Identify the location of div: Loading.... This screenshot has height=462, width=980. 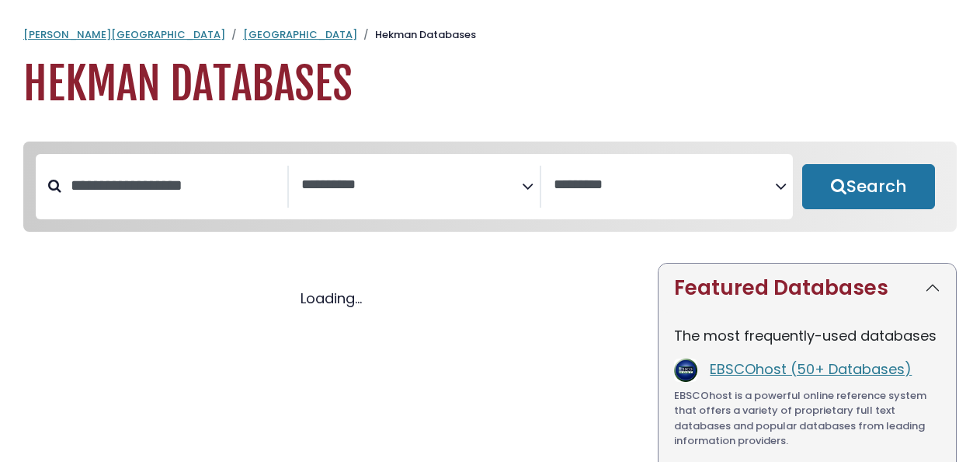
(331, 298).